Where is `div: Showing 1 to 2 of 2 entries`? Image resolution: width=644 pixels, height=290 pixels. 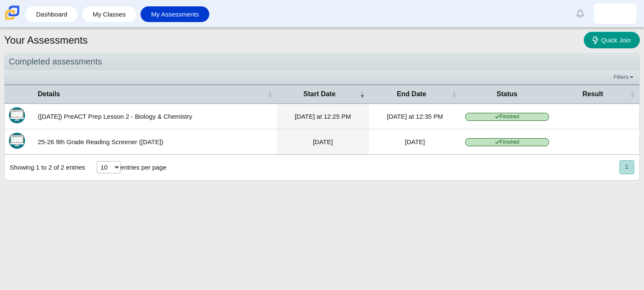 div: Showing 1 to 2 of 2 entries is located at coordinates (45, 168).